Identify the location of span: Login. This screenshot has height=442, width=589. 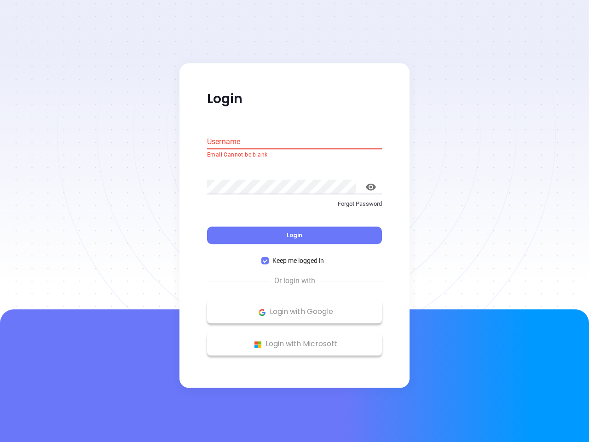
(295, 235).